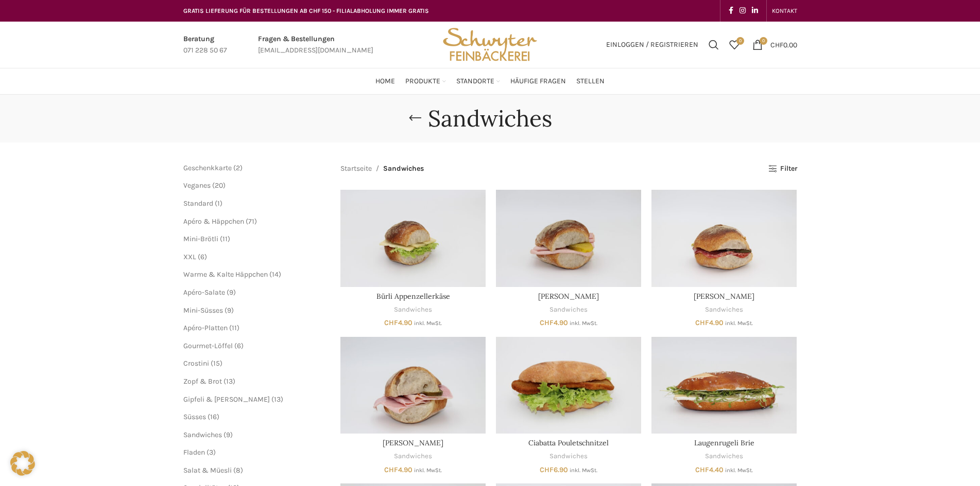 Image resolution: width=980 pixels, height=486 pixels. Describe the element at coordinates (208, 345) in the screenshot. I see `span: Gourmet-Löffel` at that location.